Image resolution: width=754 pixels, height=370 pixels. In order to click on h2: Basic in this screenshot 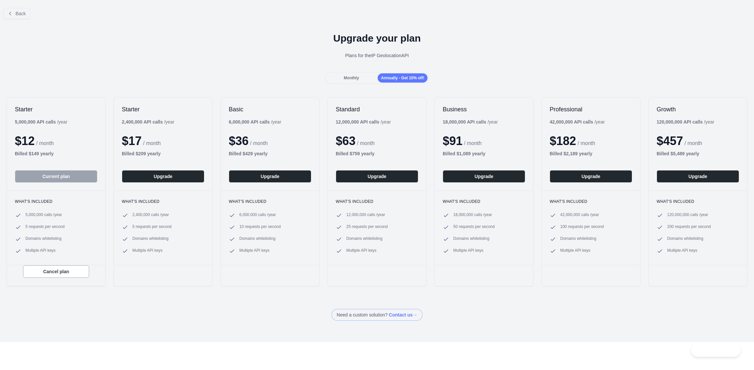, I will do `click(270, 109)`.